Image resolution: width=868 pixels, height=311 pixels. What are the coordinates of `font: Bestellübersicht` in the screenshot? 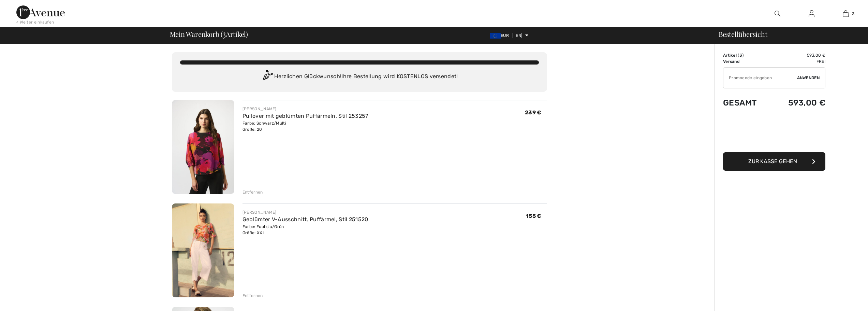 It's located at (743, 34).